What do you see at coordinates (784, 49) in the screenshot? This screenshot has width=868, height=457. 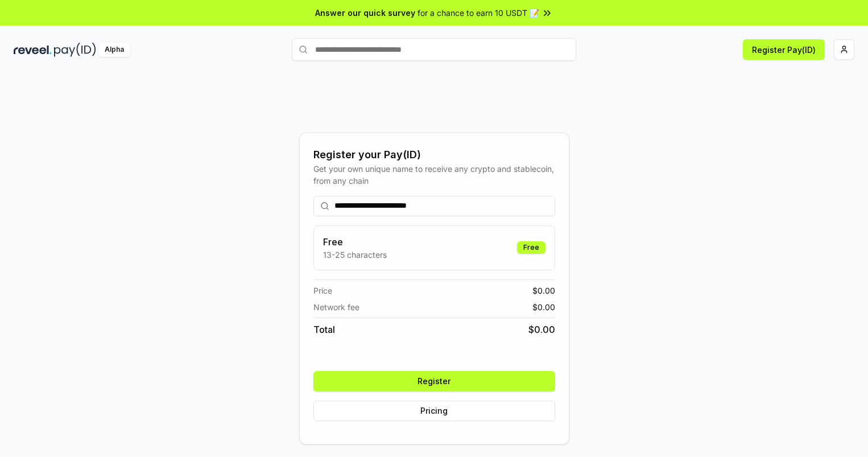 I see `button: Register Pay(ID)` at bounding box center [784, 49].